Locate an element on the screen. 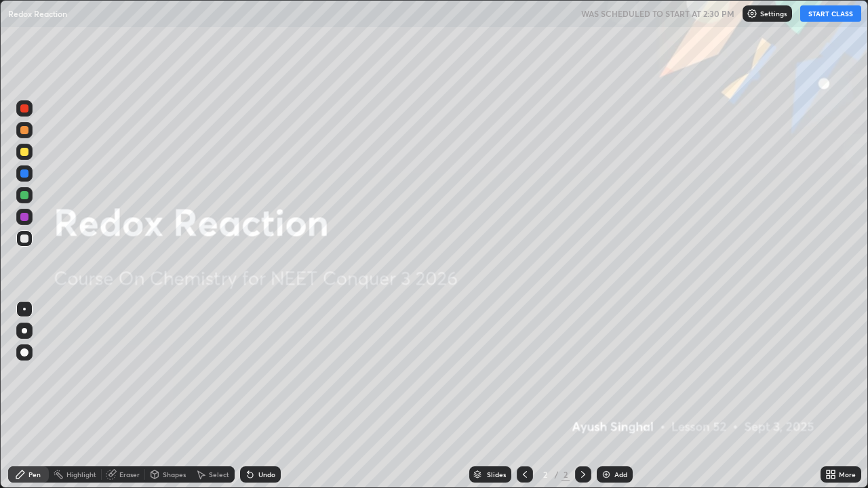 This screenshot has width=868, height=488. img: class-settings-icons is located at coordinates (752, 13).